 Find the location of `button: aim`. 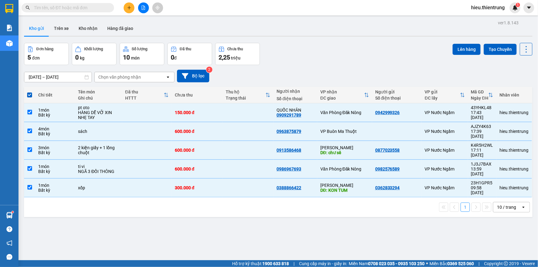

button: aim is located at coordinates (157, 8).